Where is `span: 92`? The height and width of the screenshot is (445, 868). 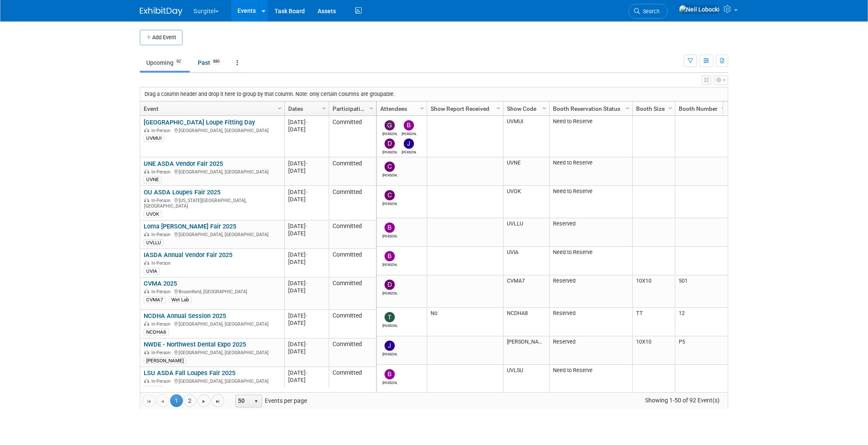 span: 92 is located at coordinates (179, 61).